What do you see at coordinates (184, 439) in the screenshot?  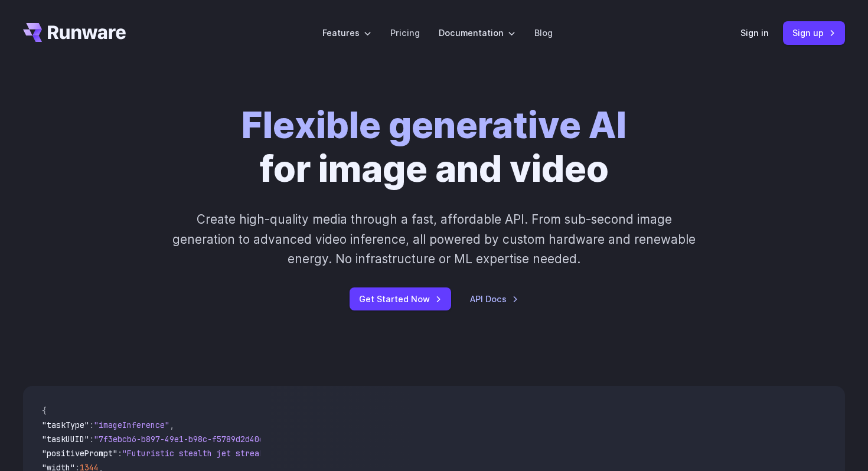 I see `span: "7f3ebcb6-b897-49e1-b98c-f5789d2d40d7"` at bounding box center [184, 439].